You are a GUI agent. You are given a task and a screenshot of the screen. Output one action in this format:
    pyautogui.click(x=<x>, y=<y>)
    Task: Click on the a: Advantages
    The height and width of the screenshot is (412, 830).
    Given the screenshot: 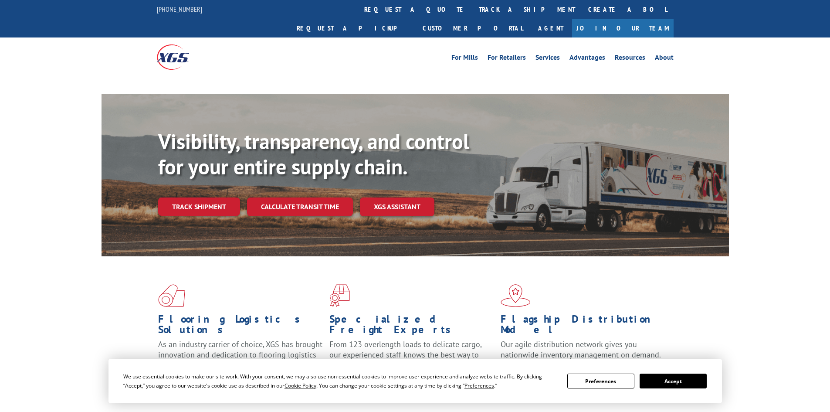 What is the action you would take?
    pyautogui.click(x=587, y=59)
    